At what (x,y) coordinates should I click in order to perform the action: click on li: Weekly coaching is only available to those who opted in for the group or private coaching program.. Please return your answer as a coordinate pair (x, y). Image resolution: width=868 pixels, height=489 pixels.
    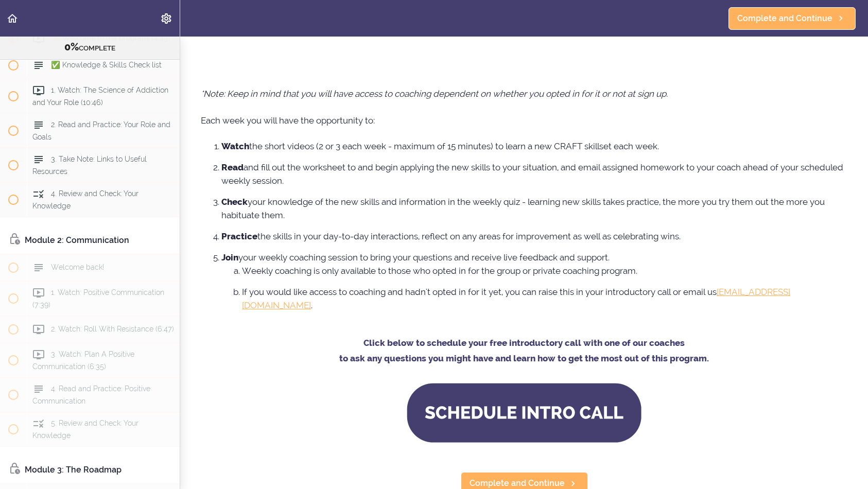
    Looking at the image, I should click on (544, 271).